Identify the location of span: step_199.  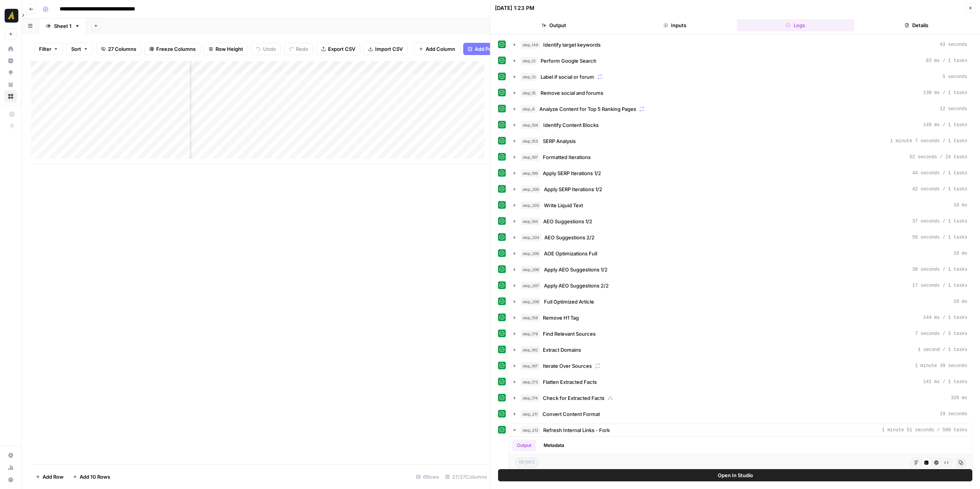
(530, 173).